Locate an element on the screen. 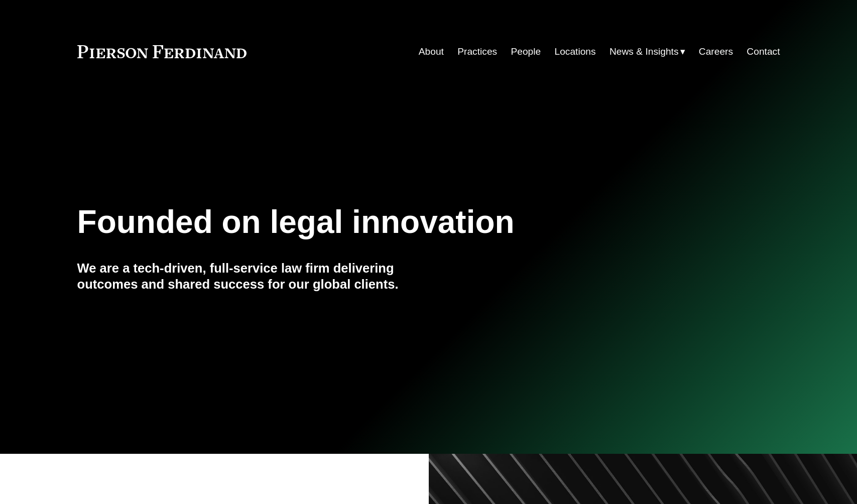 The height and width of the screenshot is (504, 857). a: Practices is located at coordinates (477, 52).